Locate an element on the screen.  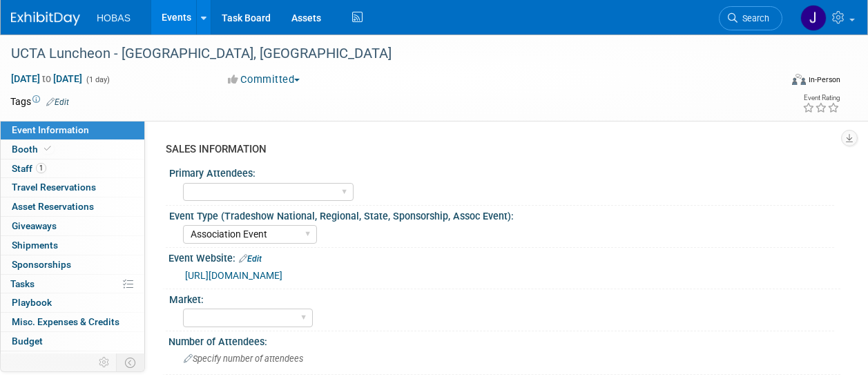
div: In-Person is located at coordinates (824, 80).